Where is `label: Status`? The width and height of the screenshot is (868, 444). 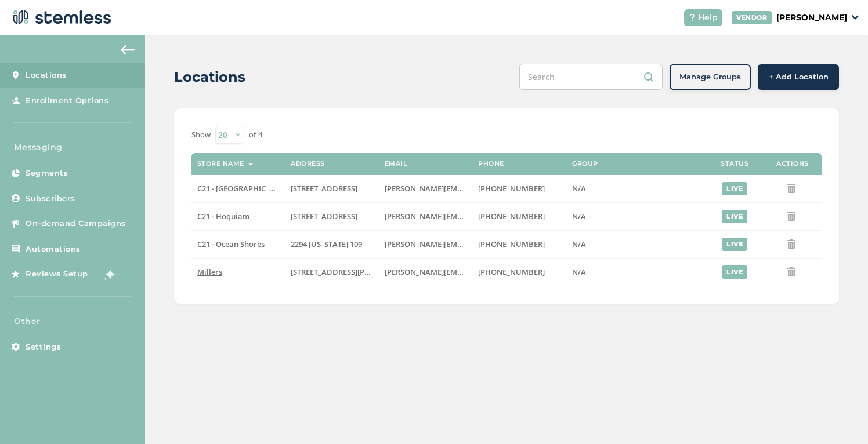 label: Status is located at coordinates (735, 163).